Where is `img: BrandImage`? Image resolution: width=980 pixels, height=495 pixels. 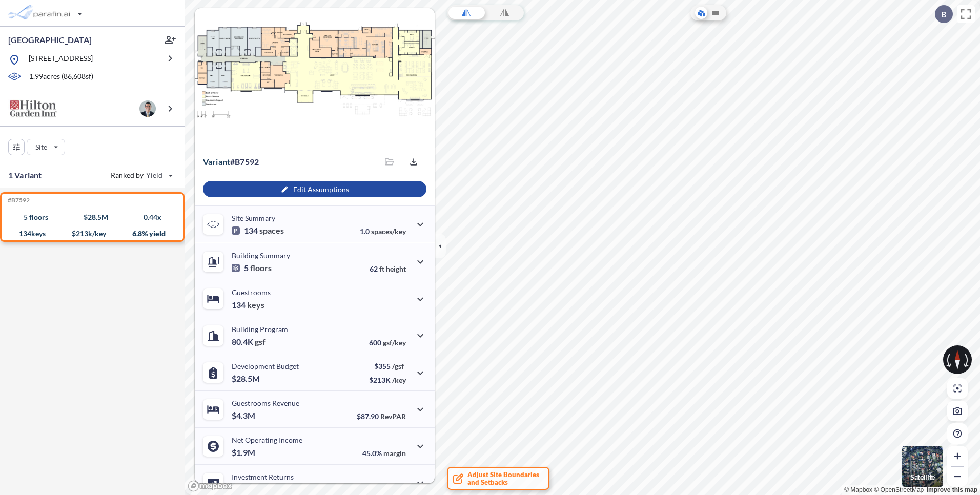 img: BrandImage is located at coordinates (32, 108).